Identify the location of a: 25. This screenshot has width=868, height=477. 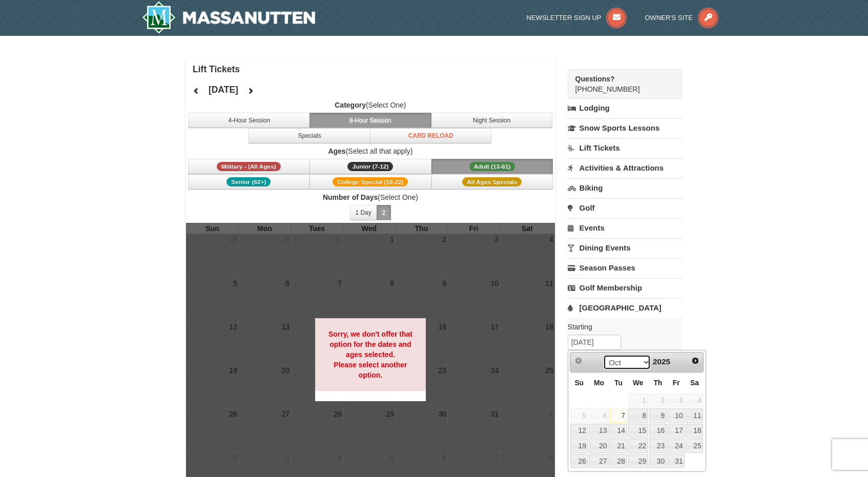
(695, 447).